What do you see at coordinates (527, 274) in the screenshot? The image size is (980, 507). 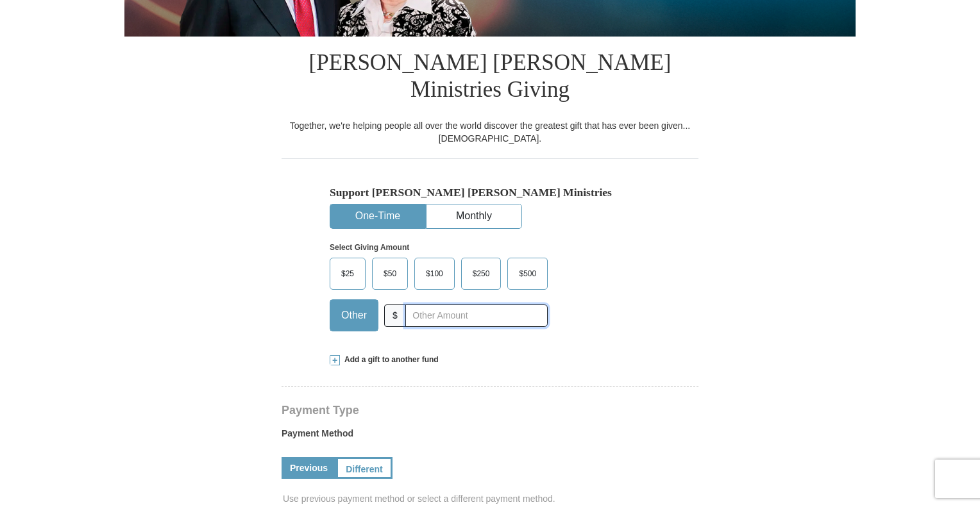 I see `span: $500` at bounding box center [527, 274].